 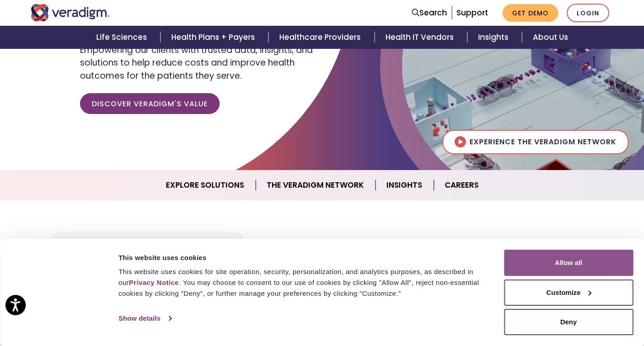 I want to click on div: This website uses cookies, so click(x=306, y=258).